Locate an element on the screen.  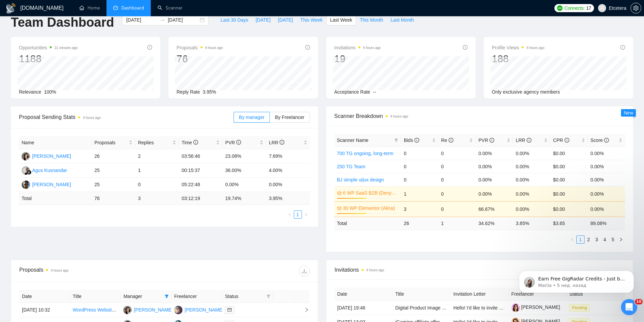
span: Score is located at coordinates (599, 140).